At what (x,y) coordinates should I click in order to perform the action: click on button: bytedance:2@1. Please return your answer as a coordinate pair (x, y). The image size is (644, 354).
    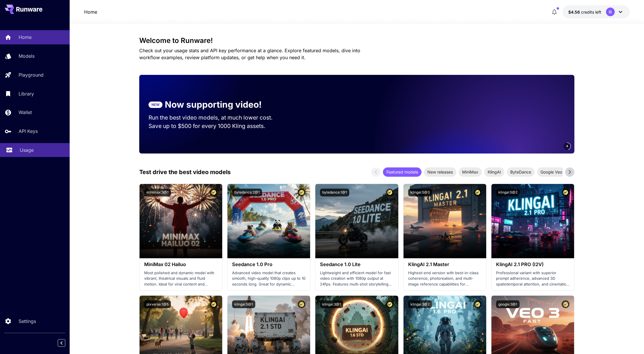
    Looking at the image, I should click on (247, 192).